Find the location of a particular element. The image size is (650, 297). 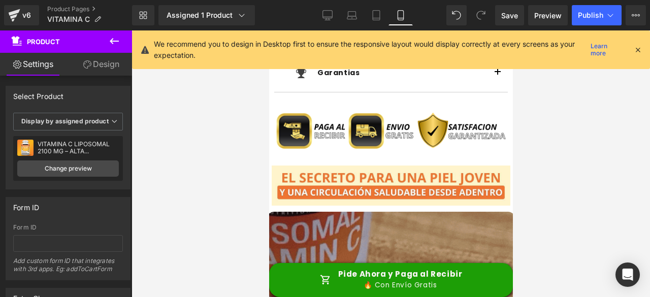

a: Tablet is located at coordinates (376, 15).